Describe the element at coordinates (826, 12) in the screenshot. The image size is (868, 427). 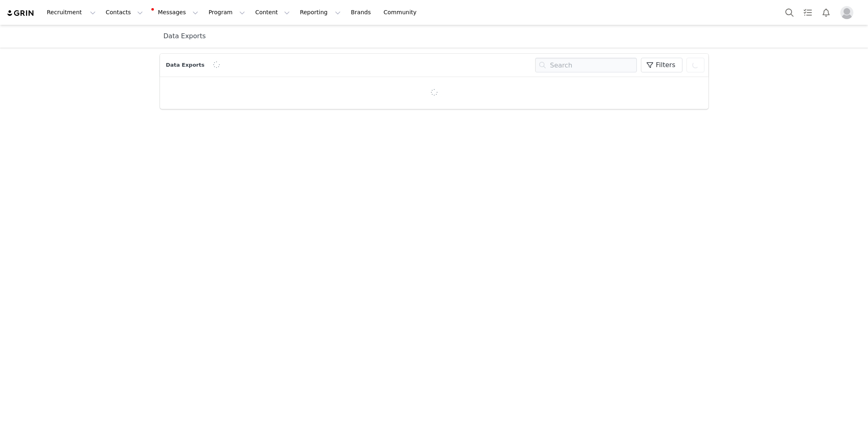
I see `button: Notifications` at that location.